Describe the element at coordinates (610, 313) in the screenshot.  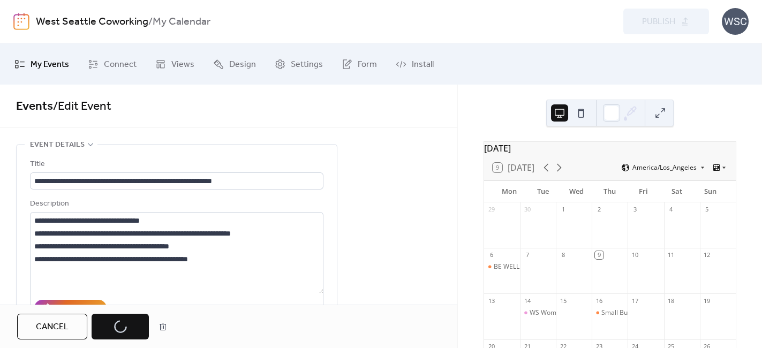
I see `div: Small Business Tax Basics - With Michelle Hanks, CPA` at that location.